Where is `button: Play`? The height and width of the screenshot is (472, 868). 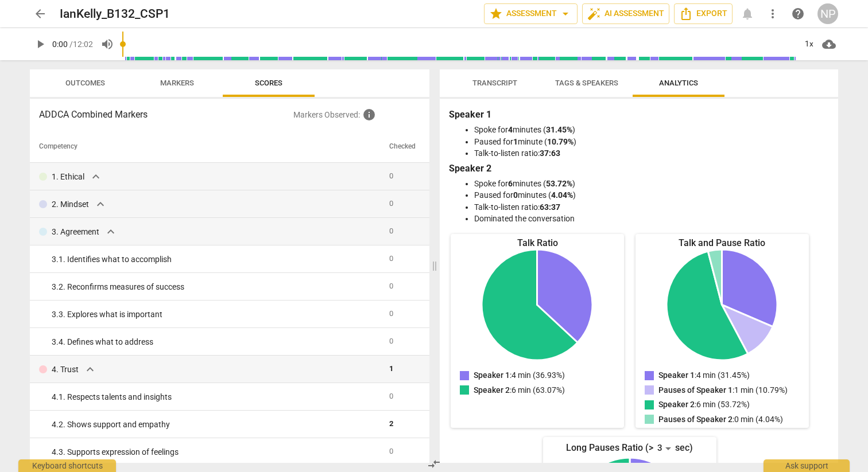 button: Play is located at coordinates (40, 44).